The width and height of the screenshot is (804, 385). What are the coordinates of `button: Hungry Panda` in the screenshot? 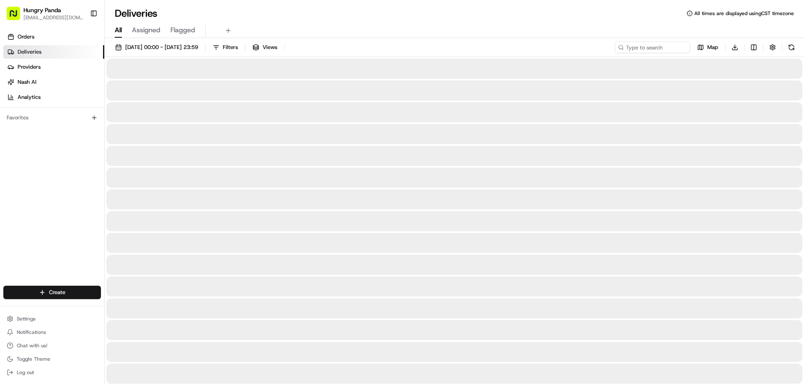 It's located at (42, 10).